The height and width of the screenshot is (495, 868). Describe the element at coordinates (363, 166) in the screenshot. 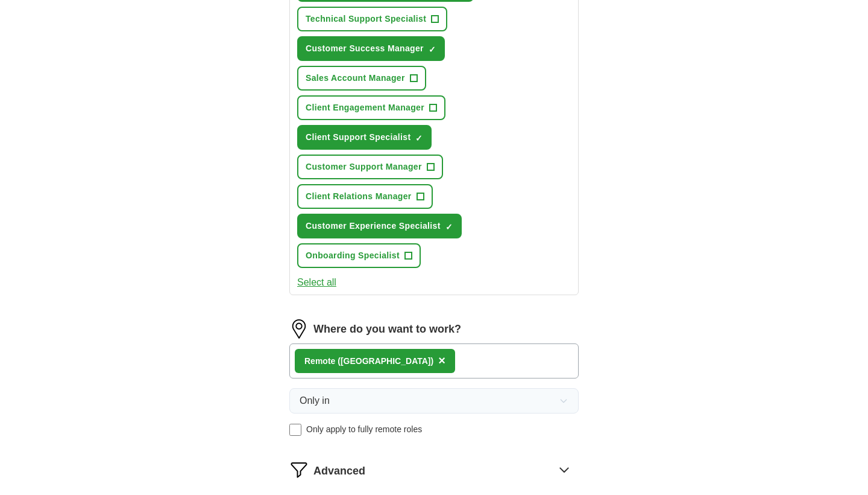

I see `span: Customer Support Manager` at that location.